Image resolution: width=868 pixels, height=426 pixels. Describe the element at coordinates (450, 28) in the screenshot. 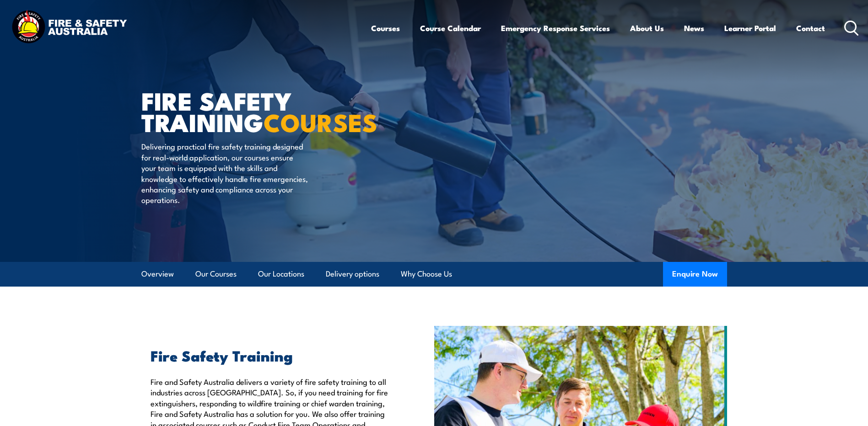

I see `a: Course Calendar` at that location.